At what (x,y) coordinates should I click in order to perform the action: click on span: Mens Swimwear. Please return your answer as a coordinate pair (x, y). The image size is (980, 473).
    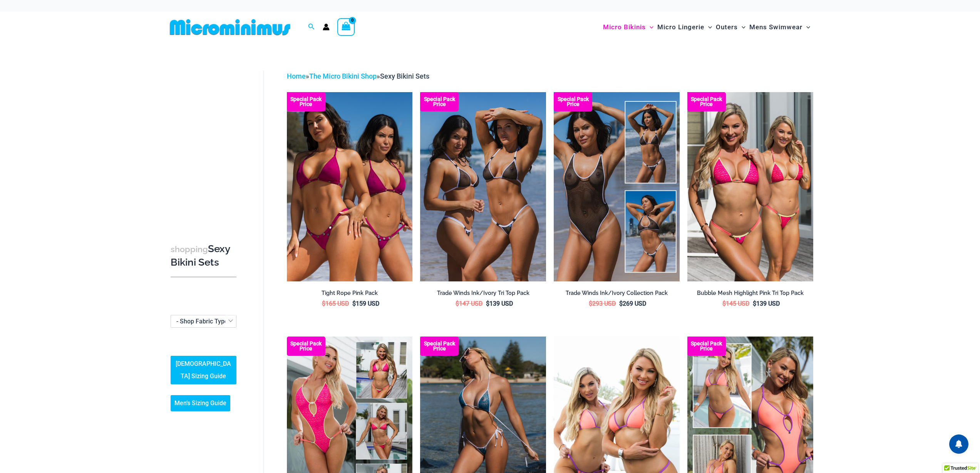
    Looking at the image, I should click on (775, 27).